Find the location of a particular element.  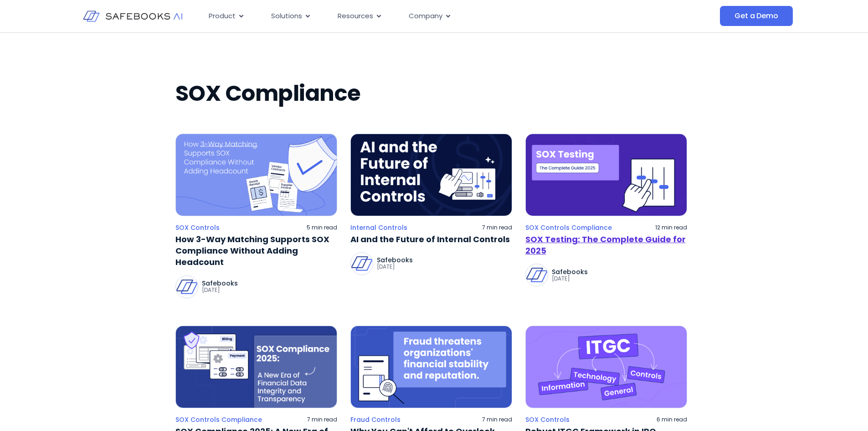

p: 6 min read is located at coordinates (671, 419).